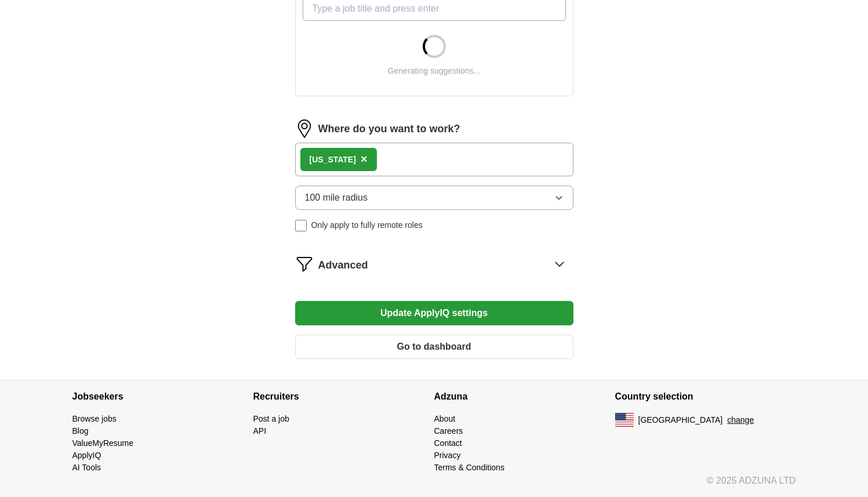  Describe the element at coordinates (449, 431) in the screenshot. I see `a: Careers` at that location.